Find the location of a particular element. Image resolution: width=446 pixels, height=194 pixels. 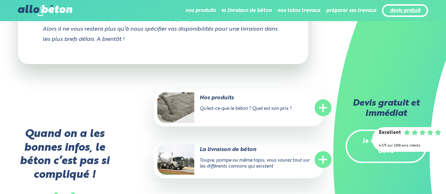

img: allobéton is located at coordinates (45, 11).